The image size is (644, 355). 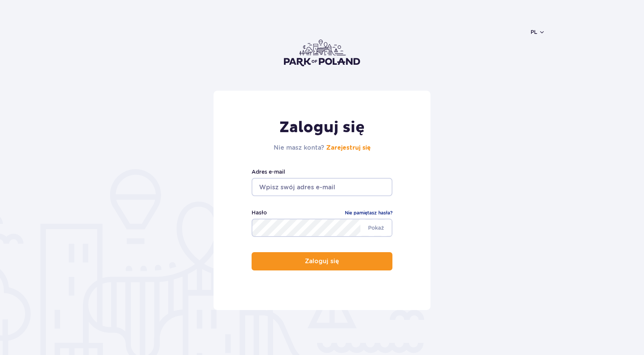 What do you see at coordinates (322, 172) in the screenshot?
I see `label: Adres e-mail` at bounding box center [322, 172].